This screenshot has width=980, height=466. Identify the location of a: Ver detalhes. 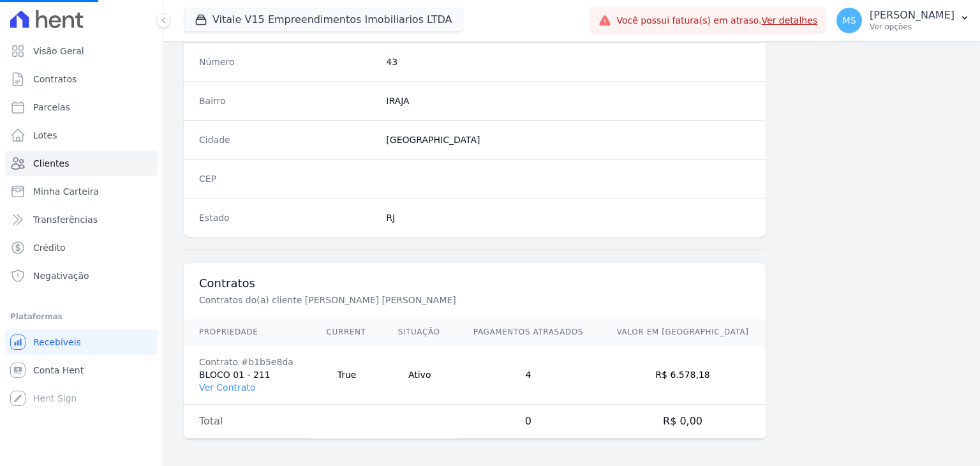
(790, 21).